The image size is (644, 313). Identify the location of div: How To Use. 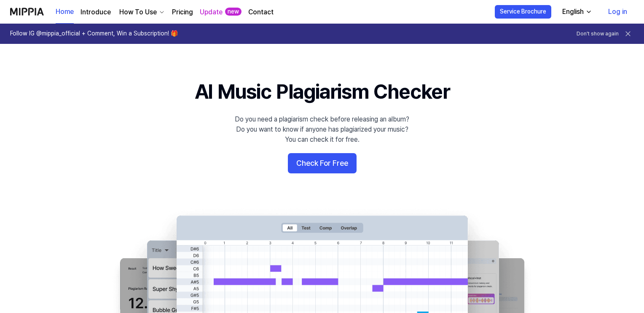
(138, 13).